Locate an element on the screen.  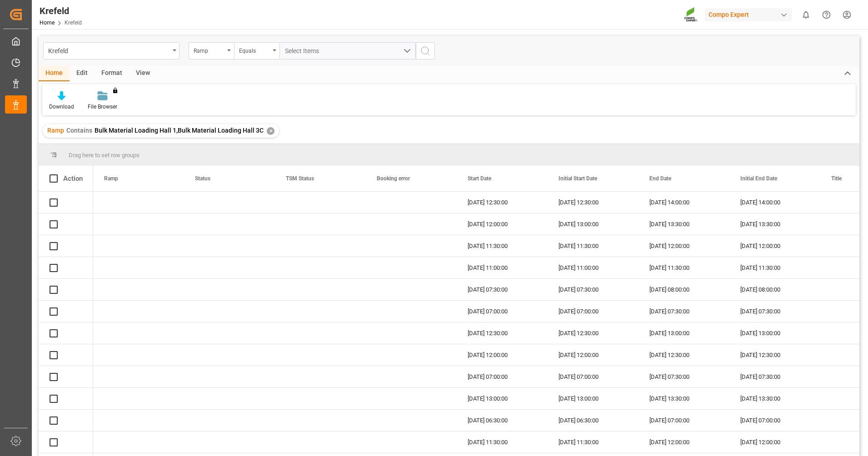
div: Action is located at coordinates (73, 178).